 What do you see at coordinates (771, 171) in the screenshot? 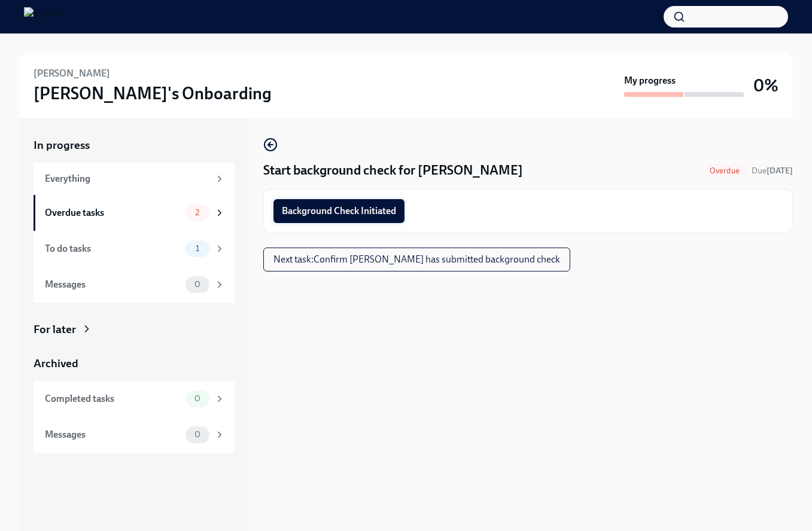
I see `span: August 2nd, 2025 09:00` at bounding box center [771, 171].